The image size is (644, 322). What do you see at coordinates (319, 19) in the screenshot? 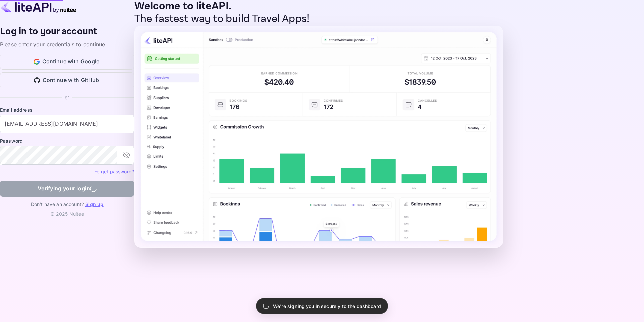
I see `p: The fastest way to build Travel Apps!` at bounding box center [319, 19].